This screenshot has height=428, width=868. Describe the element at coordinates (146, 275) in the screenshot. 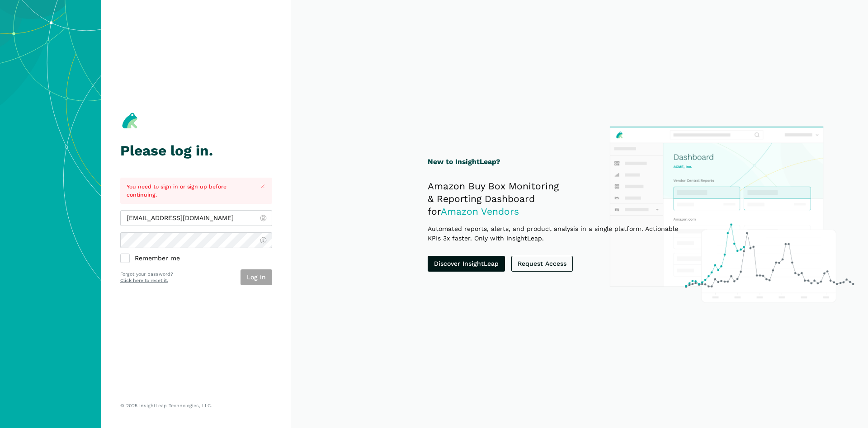

I see `p: Forgot your password?` at that location.